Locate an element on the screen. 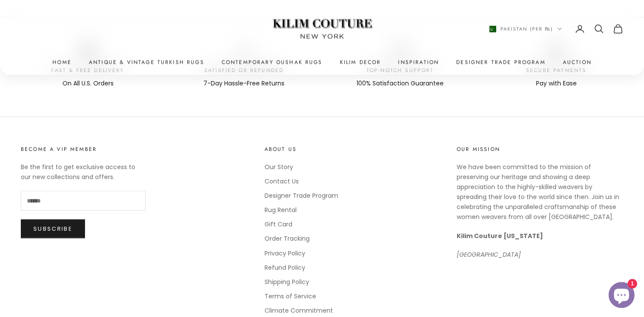 The width and height of the screenshot is (644, 317). img: Pakistan is located at coordinates (492, 29).